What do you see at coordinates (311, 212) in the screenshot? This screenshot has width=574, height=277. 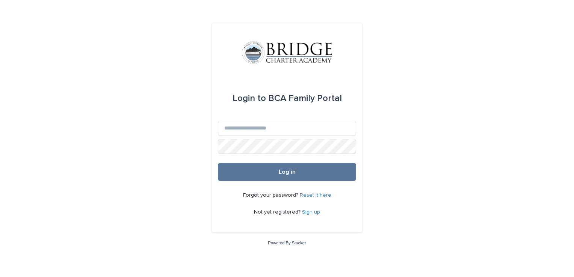 I see `a: Sign up` at bounding box center [311, 212].